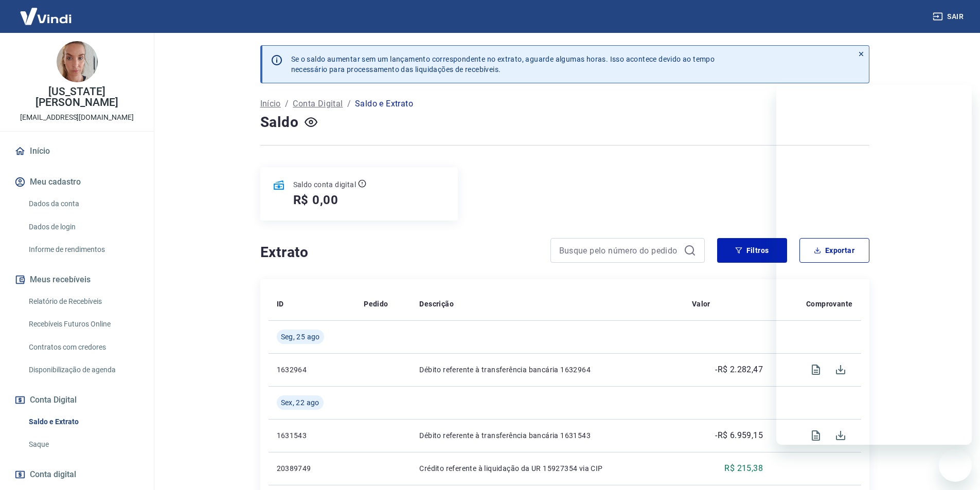 The image size is (980, 490). What do you see at coordinates (312, 370) in the screenshot?
I see `p: 1632964` at bounding box center [312, 370].